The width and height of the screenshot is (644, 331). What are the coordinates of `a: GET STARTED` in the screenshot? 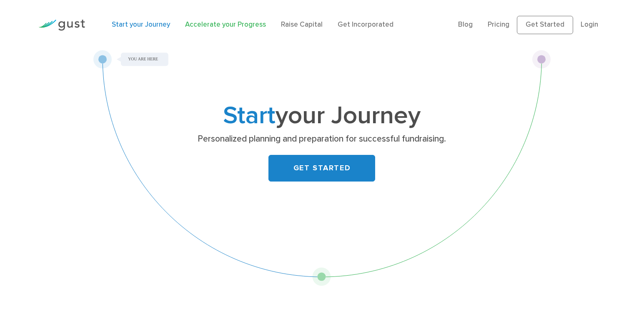 It's located at (322, 168).